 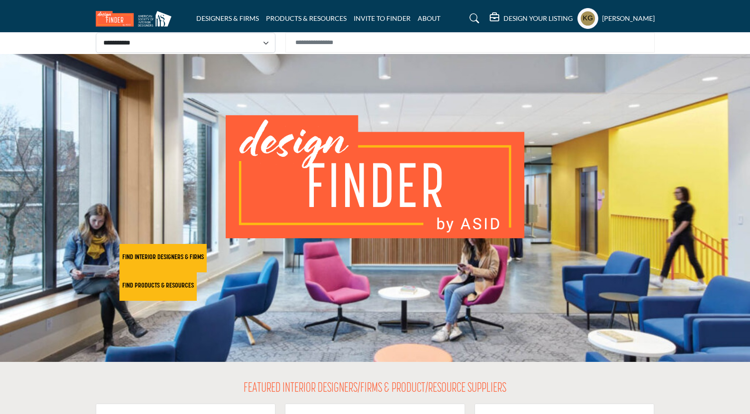 I want to click on button: FIND PRODUCTS & RESOURCES, so click(x=158, y=287).